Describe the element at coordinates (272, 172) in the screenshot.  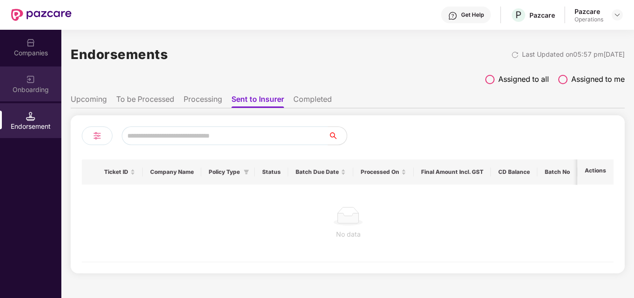
I see `th: Status` at that location.